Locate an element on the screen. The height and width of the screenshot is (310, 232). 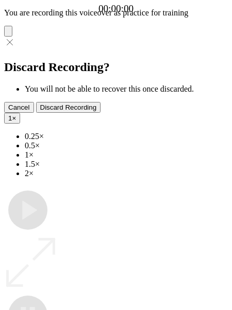
li: 2× is located at coordinates (126, 174).